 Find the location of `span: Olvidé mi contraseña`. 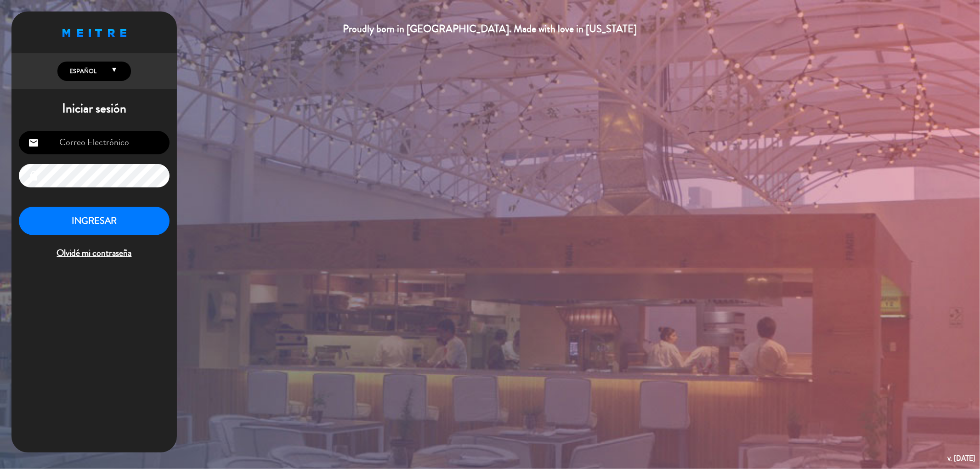

span: Olvidé mi contraseña is located at coordinates (94, 253).